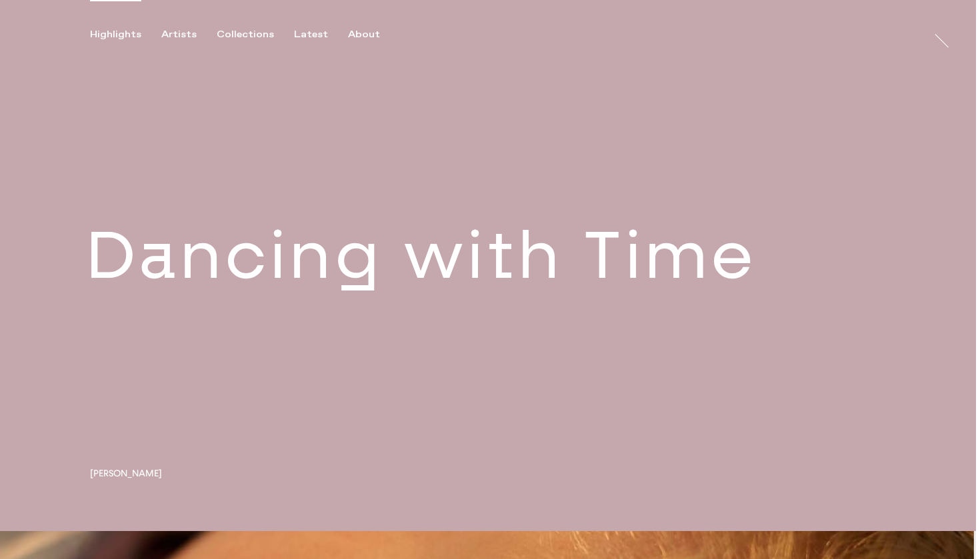  Describe the element at coordinates (321, 34) in the screenshot. I see `button: Latest` at that location.